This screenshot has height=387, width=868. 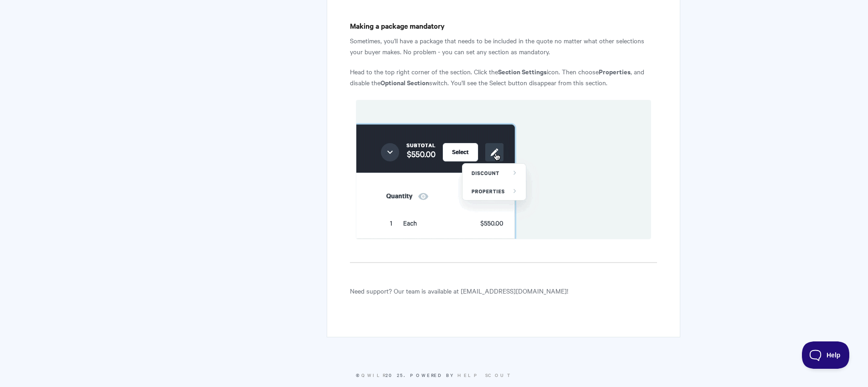 I want to click on strong: Optional Section, so click(x=405, y=82).